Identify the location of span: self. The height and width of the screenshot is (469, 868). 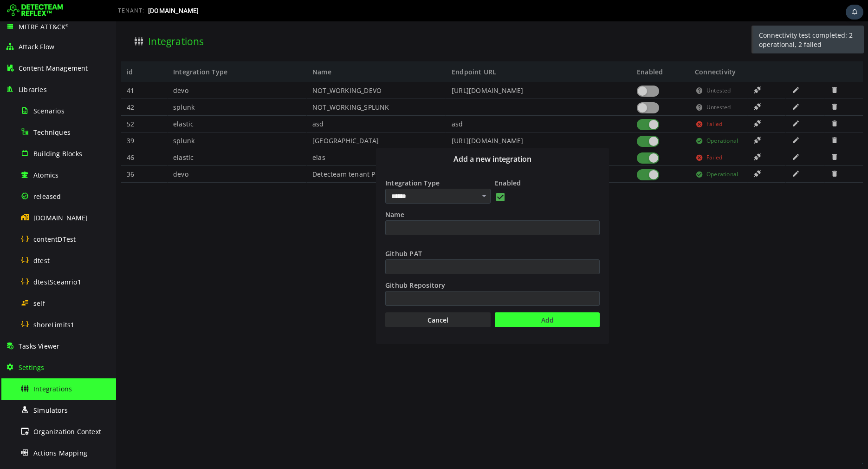
(39, 303).